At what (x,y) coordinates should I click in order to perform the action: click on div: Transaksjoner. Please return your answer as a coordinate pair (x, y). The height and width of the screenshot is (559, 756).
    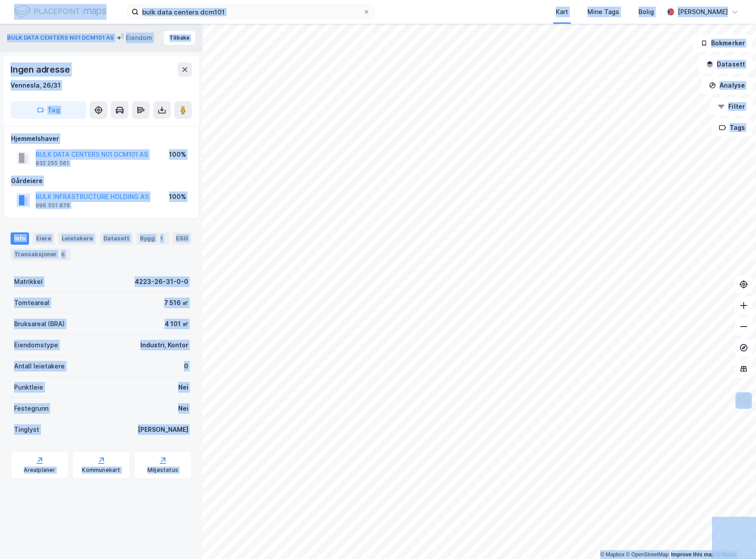
    Looking at the image, I should click on (41, 254).